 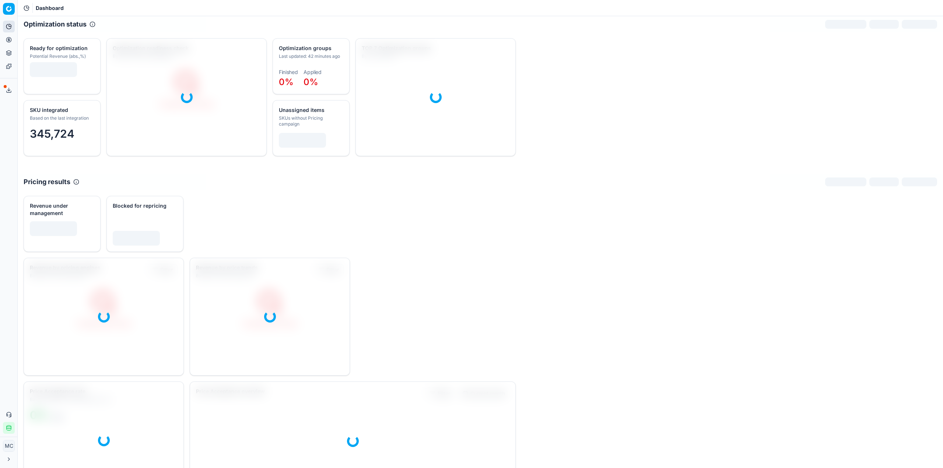 I want to click on div: Blocked for repricing, so click(x=144, y=206).